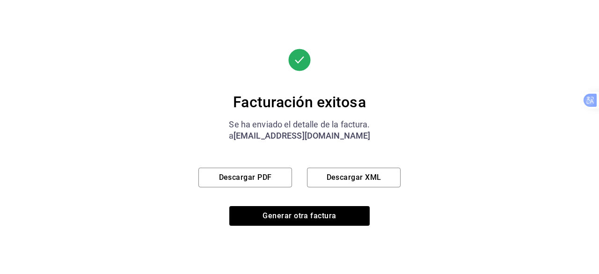  What do you see at coordinates (299, 216) in the screenshot?
I see `button: Generar otra factura` at bounding box center [299, 216].